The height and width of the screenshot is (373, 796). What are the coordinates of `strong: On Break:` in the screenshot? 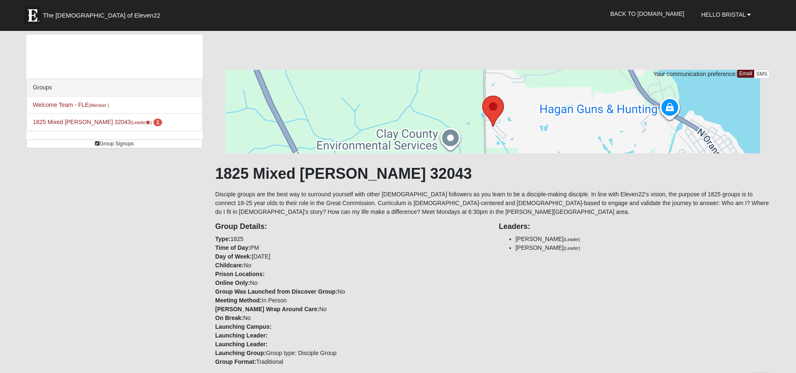 It's located at (229, 318).